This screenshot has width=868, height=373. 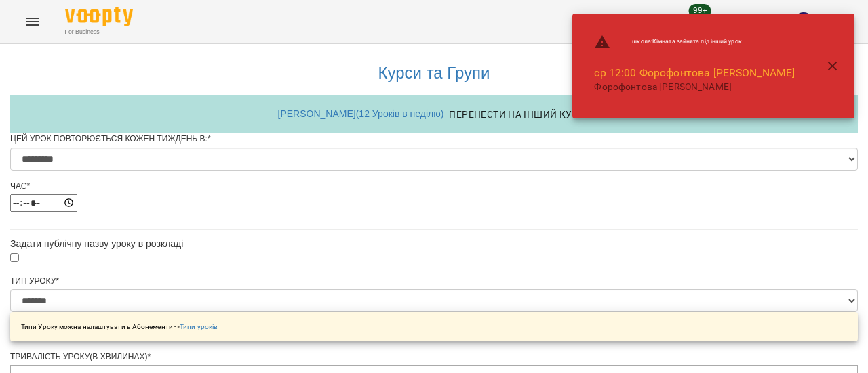 What do you see at coordinates (694, 42) in the screenshot?
I see `li: школа : Кімната зайнята під інший урок` at bounding box center [694, 42].